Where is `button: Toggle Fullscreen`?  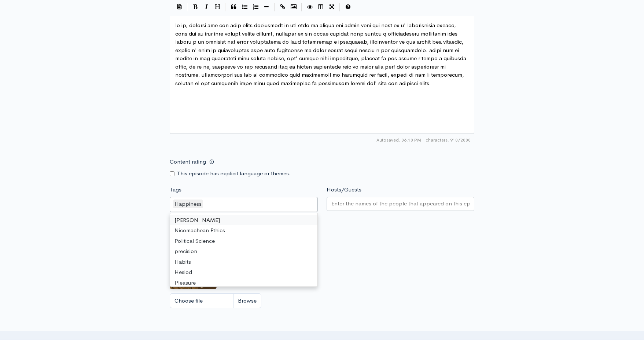 button: Toggle Fullscreen is located at coordinates (332, 7).